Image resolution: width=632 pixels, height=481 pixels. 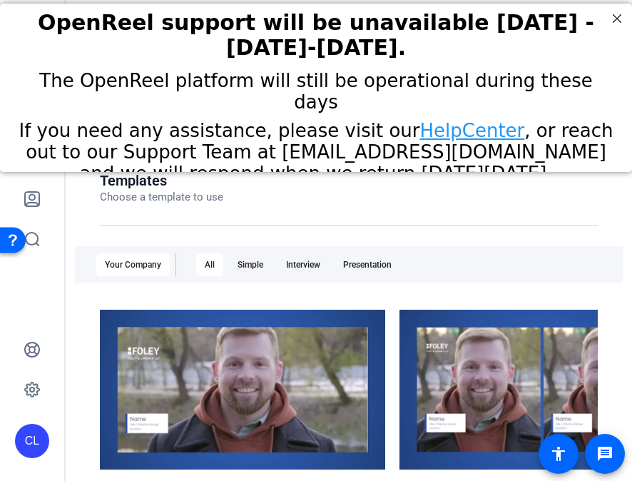 I want to click on div: All, so click(x=210, y=265).